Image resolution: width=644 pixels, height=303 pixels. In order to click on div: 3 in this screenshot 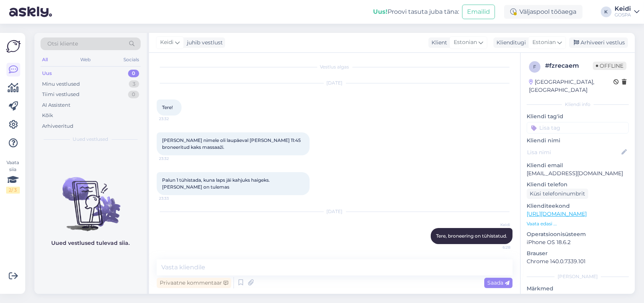, I will do `click(134, 84)`.